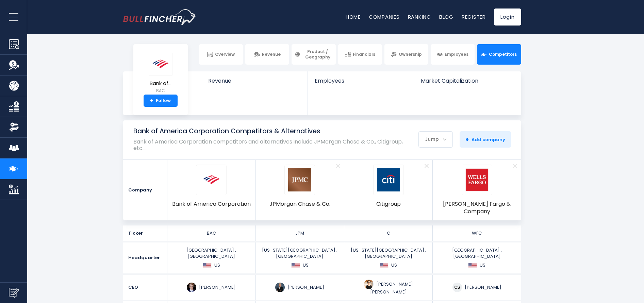 The width and height of the screenshot is (644, 303). What do you see at coordinates (360, 54) in the screenshot?
I see `a: Financials` at bounding box center [360, 54].